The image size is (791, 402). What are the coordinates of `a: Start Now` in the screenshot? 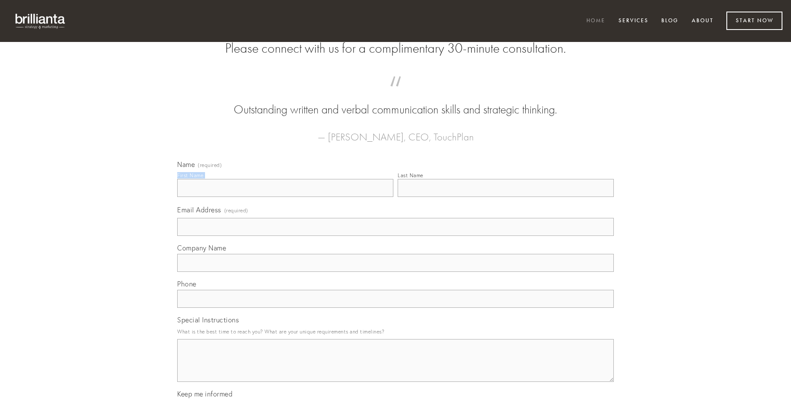 It's located at (754, 21).